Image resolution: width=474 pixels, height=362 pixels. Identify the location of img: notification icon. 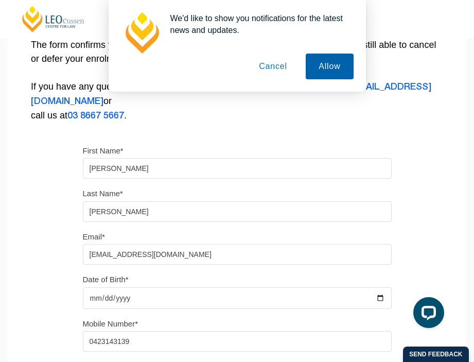
(142, 33).